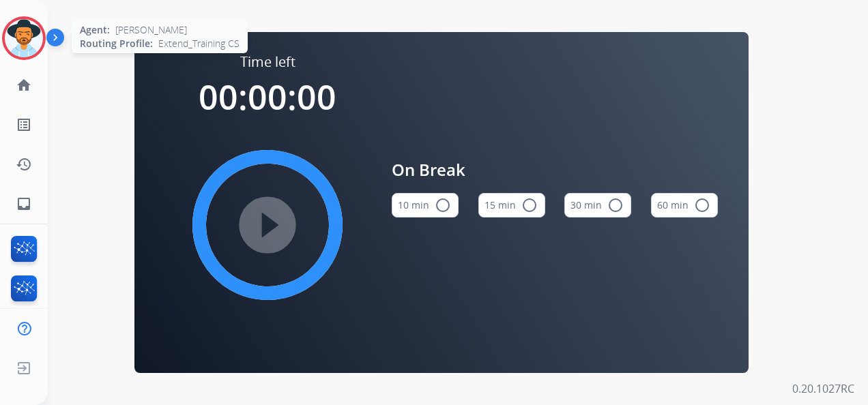  Describe the element at coordinates (24, 164) in the screenshot. I see `mat-icon: history` at that location.